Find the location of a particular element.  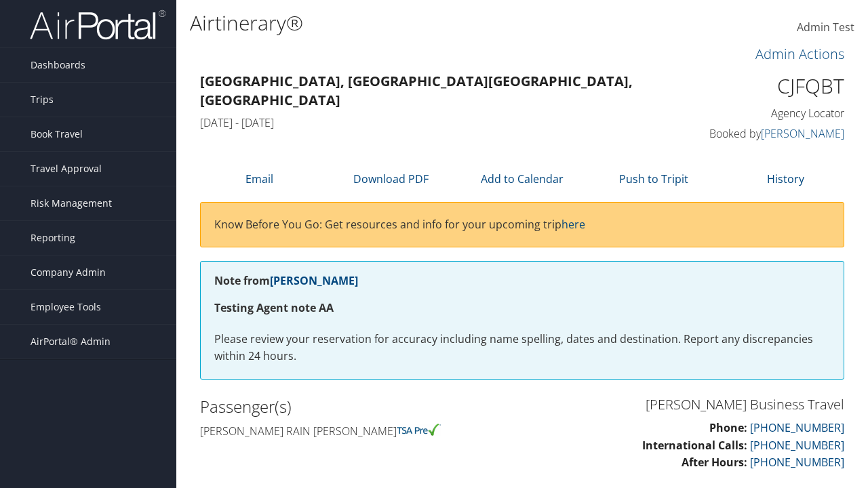

img: tsa-precheck.png is located at coordinates (418, 430).